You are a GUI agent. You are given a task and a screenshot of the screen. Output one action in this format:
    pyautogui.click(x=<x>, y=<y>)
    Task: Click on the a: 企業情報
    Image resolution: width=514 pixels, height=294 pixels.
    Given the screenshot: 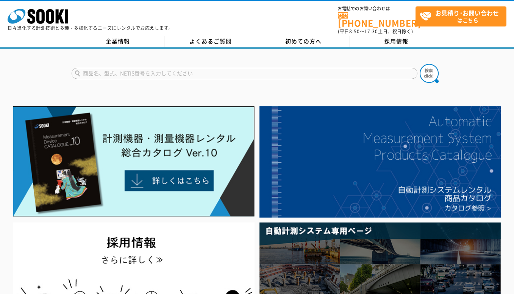 What is the action you would take?
    pyautogui.click(x=118, y=42)
    